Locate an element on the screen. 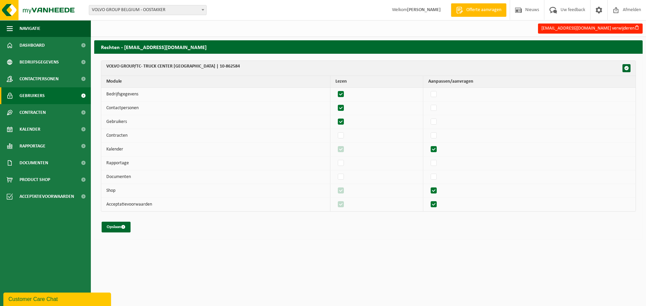 The width and height of the screenshot is (646, 306). span: Product Shop is located at coordinates (35, 180).